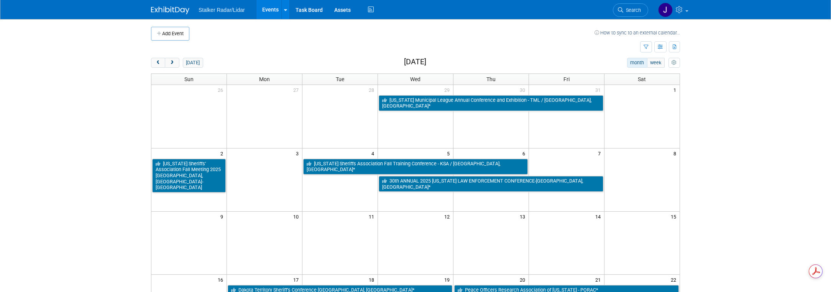 This screenshot has width=831, height=292. I want to click on span: Fri, so click(566, 79).